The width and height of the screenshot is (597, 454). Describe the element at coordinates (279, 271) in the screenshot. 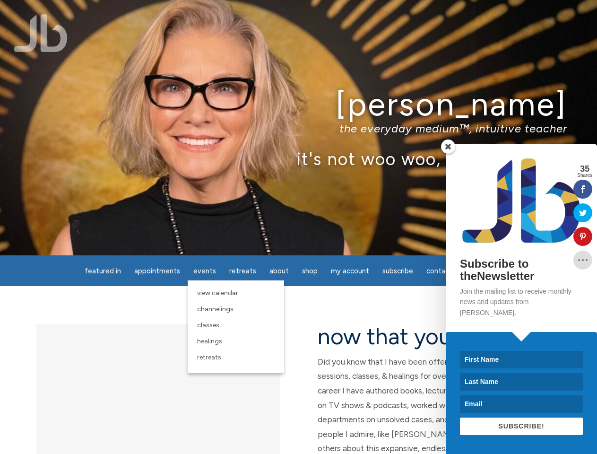

I see `a: About` at that location.